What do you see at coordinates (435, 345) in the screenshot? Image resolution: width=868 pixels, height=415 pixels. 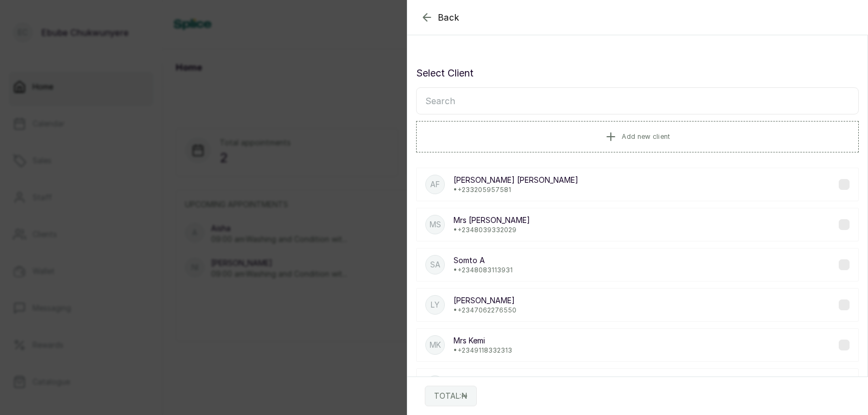 I see `p: MK` at bounding box center [435, 345].